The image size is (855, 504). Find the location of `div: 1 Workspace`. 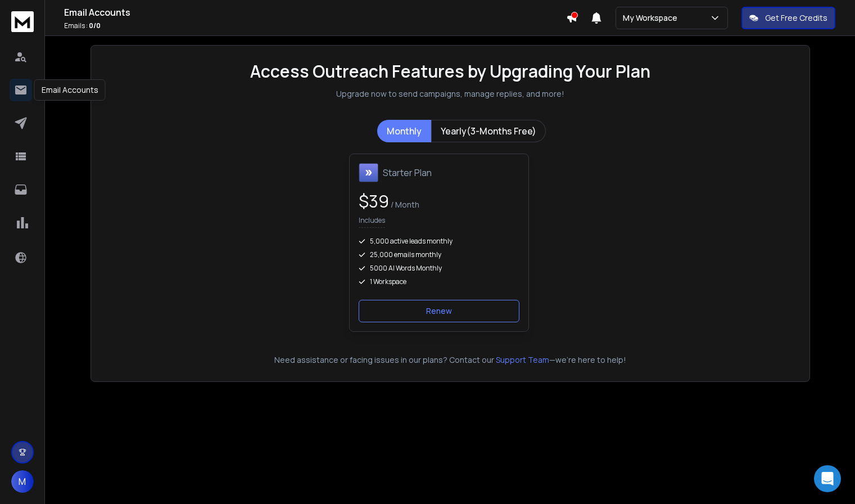

div: 1 Workspace is located at coordinates (439, 282).